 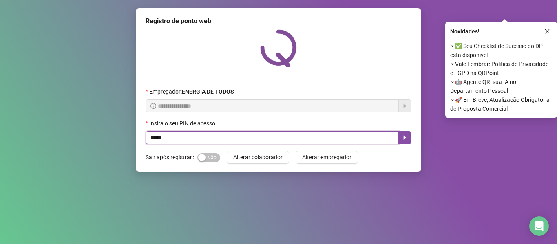 What do you see at coordinates (405, 138) in the screenshot?
I see `span: caret-right` at bounding box center [405, 138].